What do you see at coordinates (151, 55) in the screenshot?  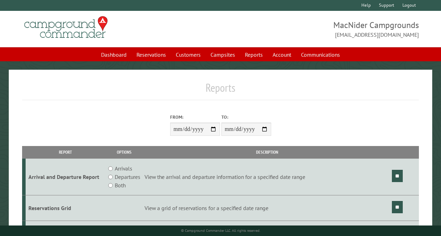 I see `a: Reservations` at bounding box center [151, 55].